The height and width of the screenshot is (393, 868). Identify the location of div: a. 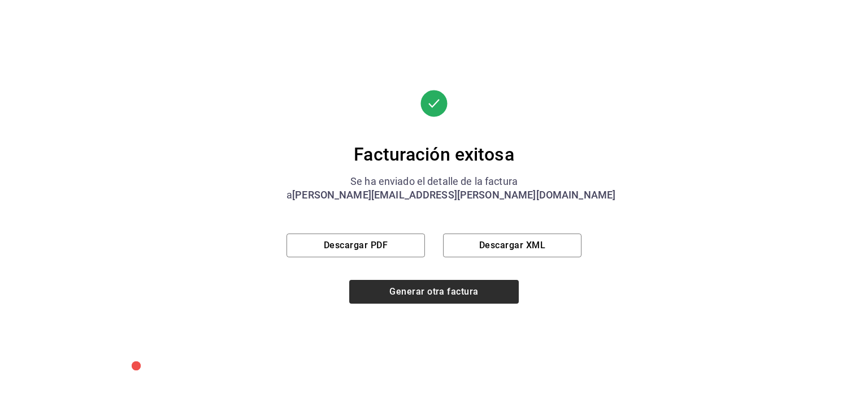
(434, 195).